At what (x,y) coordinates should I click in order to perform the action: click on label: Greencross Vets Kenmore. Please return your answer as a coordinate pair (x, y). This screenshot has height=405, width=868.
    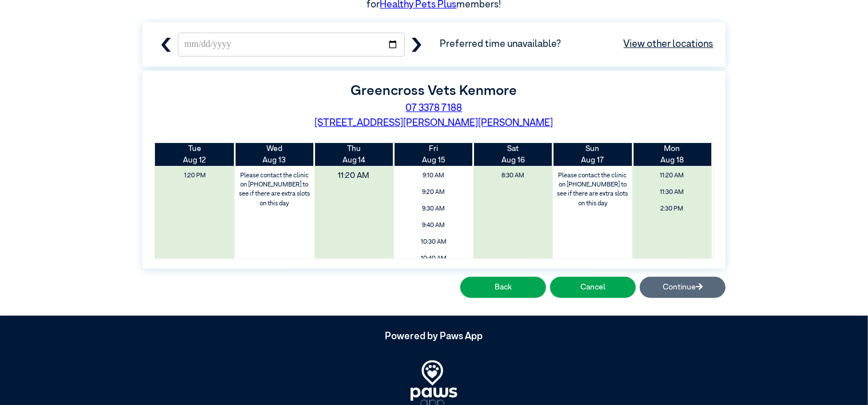
    Looking at the image, I should click on (434, 91).